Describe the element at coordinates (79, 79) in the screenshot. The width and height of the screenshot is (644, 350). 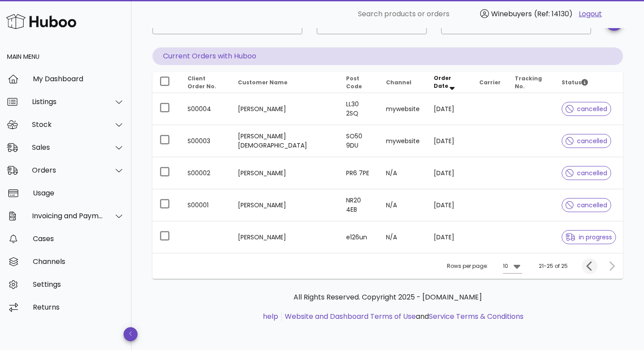
I see `div: My Dashboard` at that location.